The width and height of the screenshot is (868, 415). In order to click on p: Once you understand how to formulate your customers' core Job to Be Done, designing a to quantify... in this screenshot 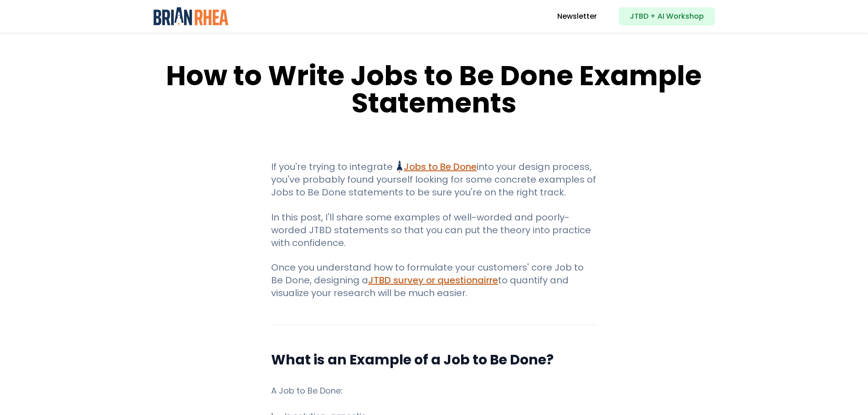, I will do `click(434, 281)`.